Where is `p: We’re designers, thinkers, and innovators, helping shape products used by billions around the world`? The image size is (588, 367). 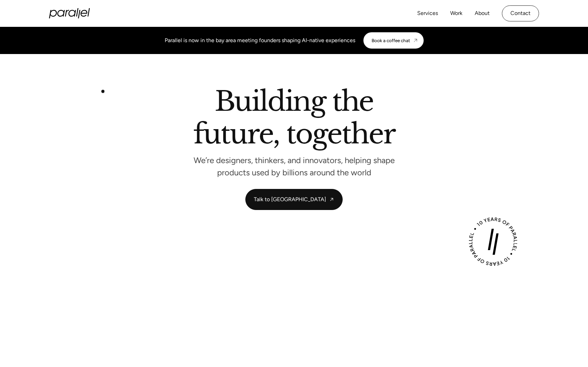 p: We’re designers, thinkers, and innovators, helping shape products used by billions around the world is located at coordinates (294, 166).